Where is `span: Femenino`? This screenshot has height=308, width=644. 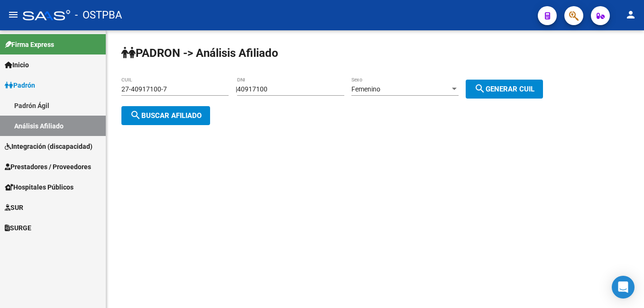 span: Femenino is located at coordinates (366, 89).